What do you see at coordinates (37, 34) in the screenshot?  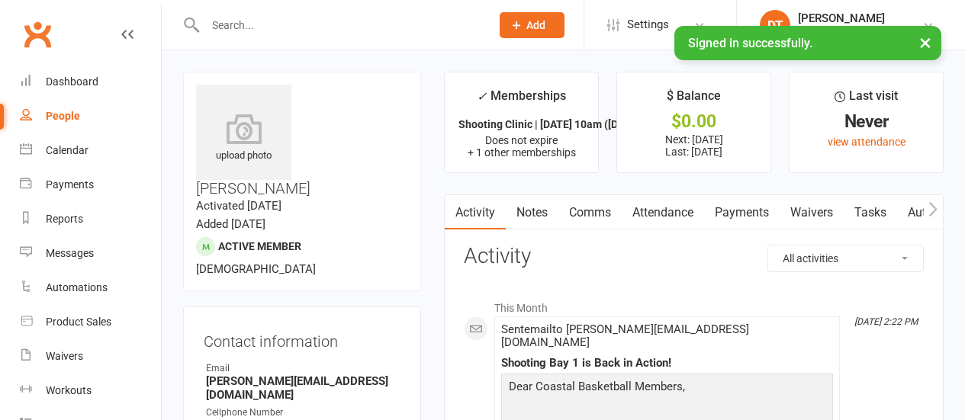 I see `a: Clubworx` at bounding box center [37, 34].